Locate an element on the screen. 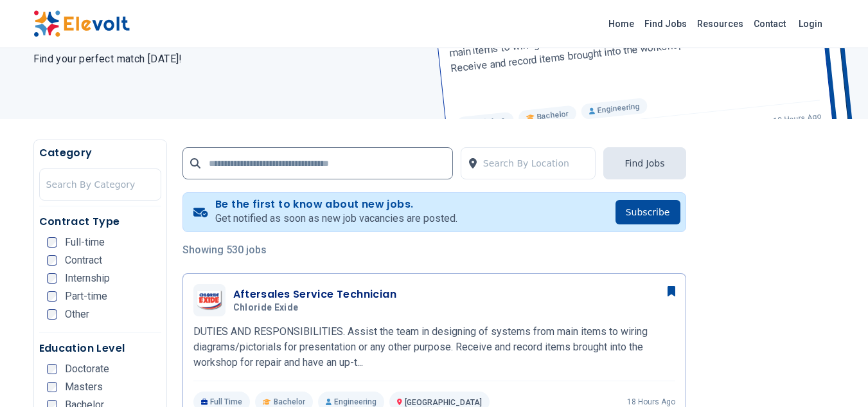 The width and height of the screenshot is (868, 407). span: Full-time is located at coordinates (85, 242).